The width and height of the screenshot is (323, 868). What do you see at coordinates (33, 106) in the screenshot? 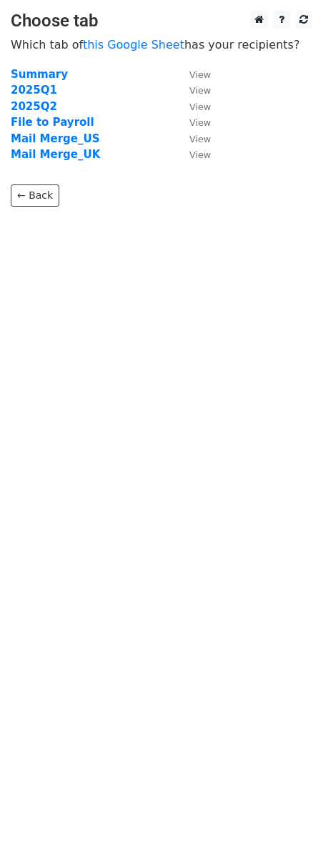
I see `strong: 2025Q2` at bounding box center [33, 106].